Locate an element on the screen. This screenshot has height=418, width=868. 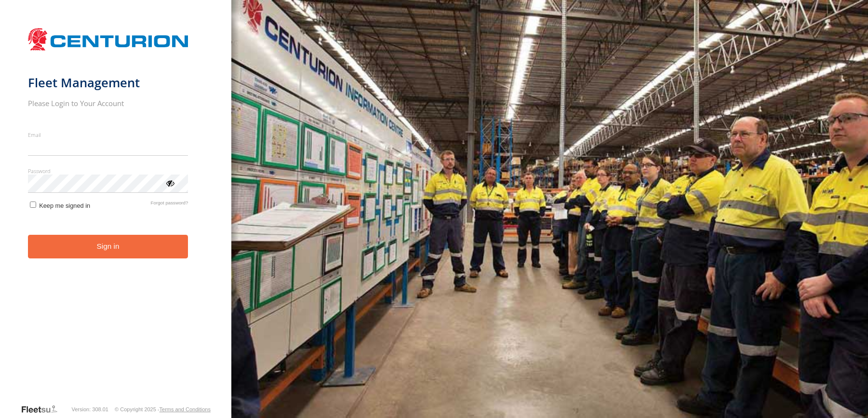
input: Keep me signed in is located at coordinates (33, 205).